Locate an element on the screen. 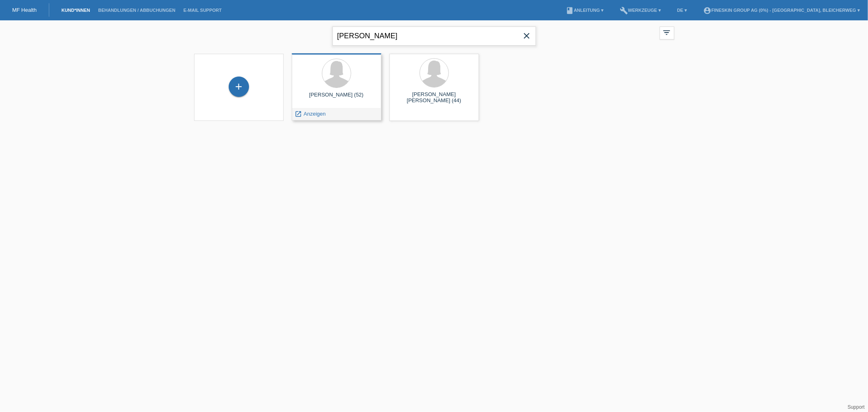 This screenshot has height=412, width=868. a: launch Anzeigen is located at coordinates (310, 114).